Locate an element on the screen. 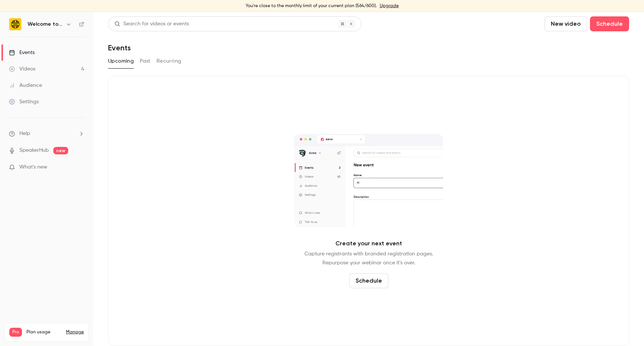  div: Settings is located at coordinates (24, 102).